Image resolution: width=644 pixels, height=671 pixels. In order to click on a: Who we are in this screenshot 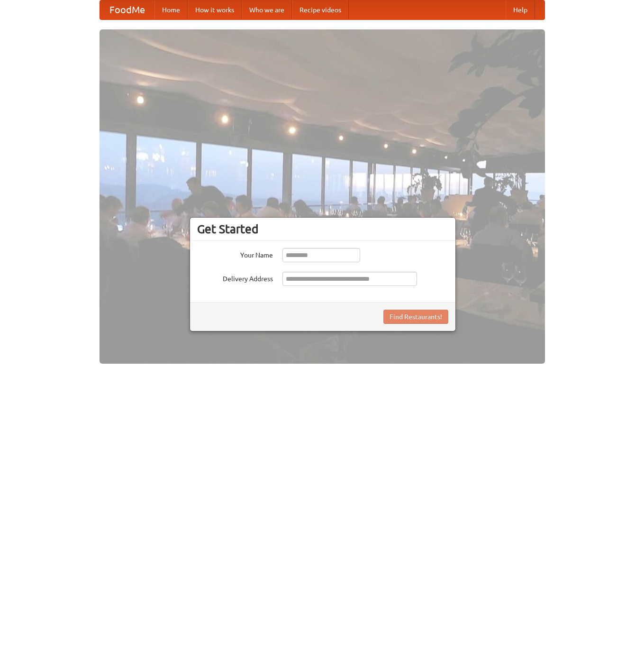, I will do `click(266, 10)`.